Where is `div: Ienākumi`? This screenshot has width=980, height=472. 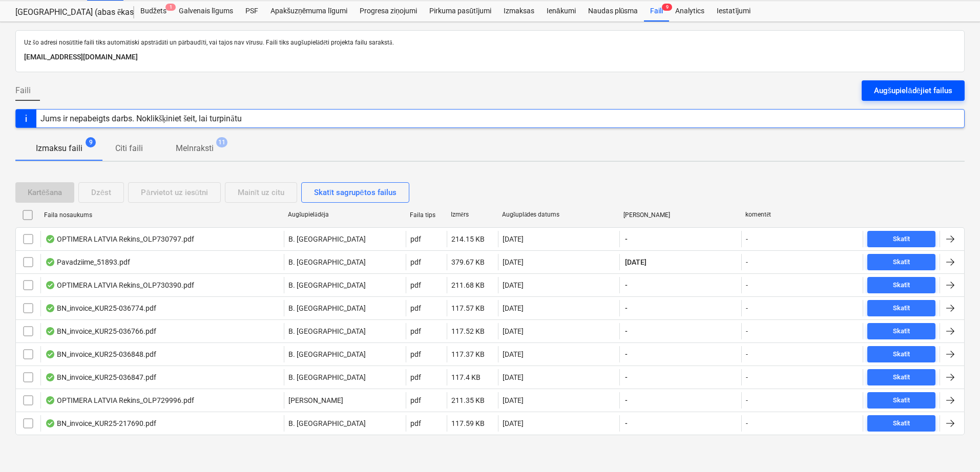 div: Ienākumi is located at coordinates (561, 11).